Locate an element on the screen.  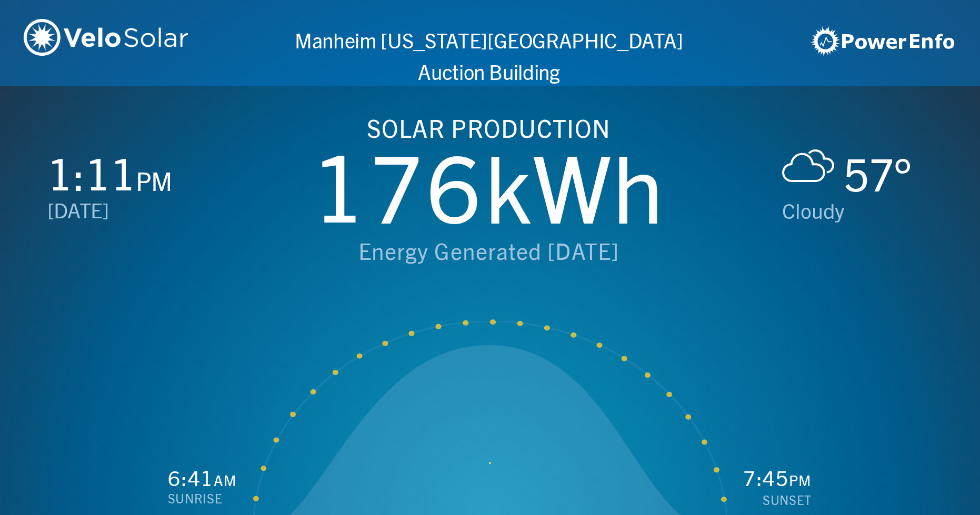
span: 57° is located at coordinates (878, 174).